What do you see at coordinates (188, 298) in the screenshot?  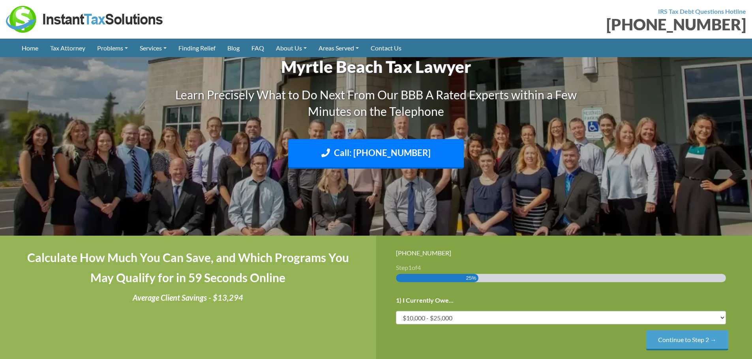 I see `i: Average Client Savings - $13,294` at bounding box center [188, 298].